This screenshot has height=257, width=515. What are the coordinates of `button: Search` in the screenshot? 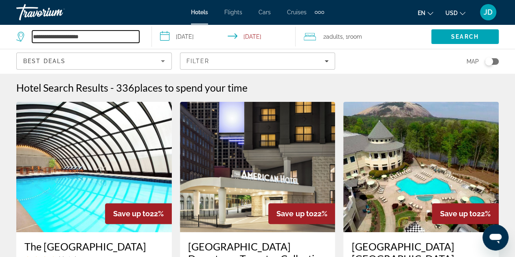 It's located at (465, 37).